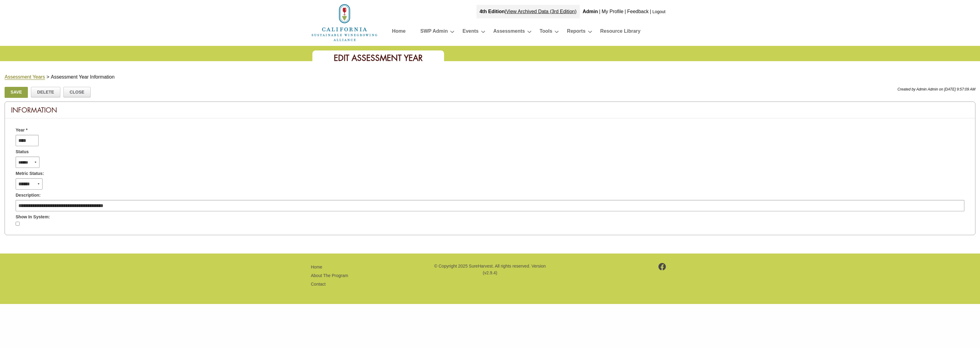 The width and height of the screenshot is (980, 348). I want to click on img: logo_cswa2x.png, so click(345, 23).